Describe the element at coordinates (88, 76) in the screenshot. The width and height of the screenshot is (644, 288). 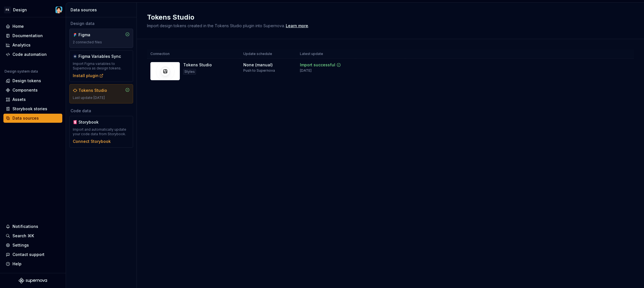
I see `button: Install plugin` at that location.